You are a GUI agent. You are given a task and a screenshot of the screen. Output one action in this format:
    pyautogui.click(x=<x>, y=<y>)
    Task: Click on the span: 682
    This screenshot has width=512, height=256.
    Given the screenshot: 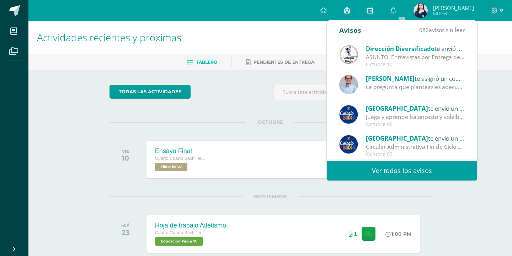 What is the action you would take?
    pyautogui.click(x=424, y=30)
    